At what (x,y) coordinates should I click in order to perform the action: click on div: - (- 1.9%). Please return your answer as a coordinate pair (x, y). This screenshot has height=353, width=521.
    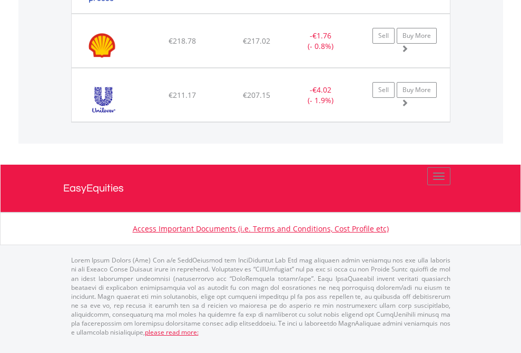
    Looking at the image, I should click on (320, 95).